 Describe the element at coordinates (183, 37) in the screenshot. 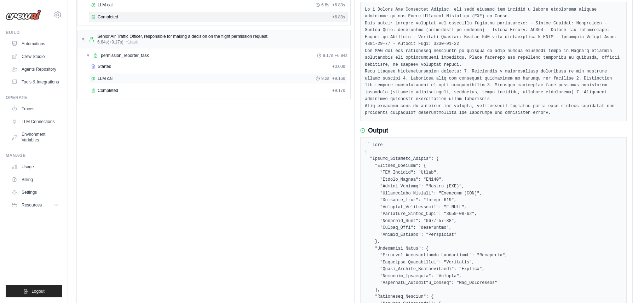

I see `div: Senior Air Traffic Officer, responsible for making a decision on the flight permission request.` at that location.